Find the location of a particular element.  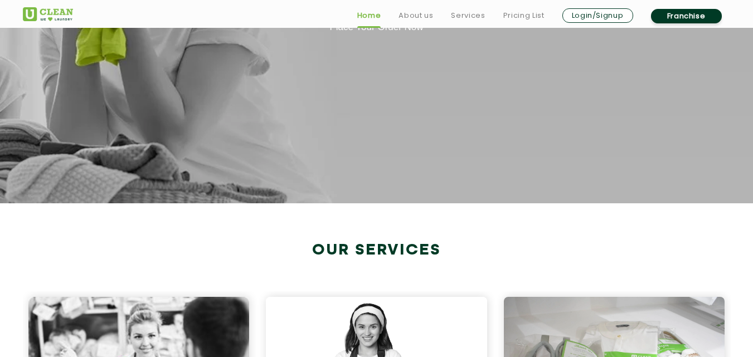

a: Login/Signup is located at coordinates (598, 16).